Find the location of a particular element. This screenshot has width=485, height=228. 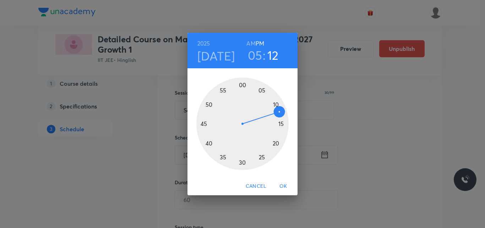

h6: 2025 is located at coordinates (204, 43).